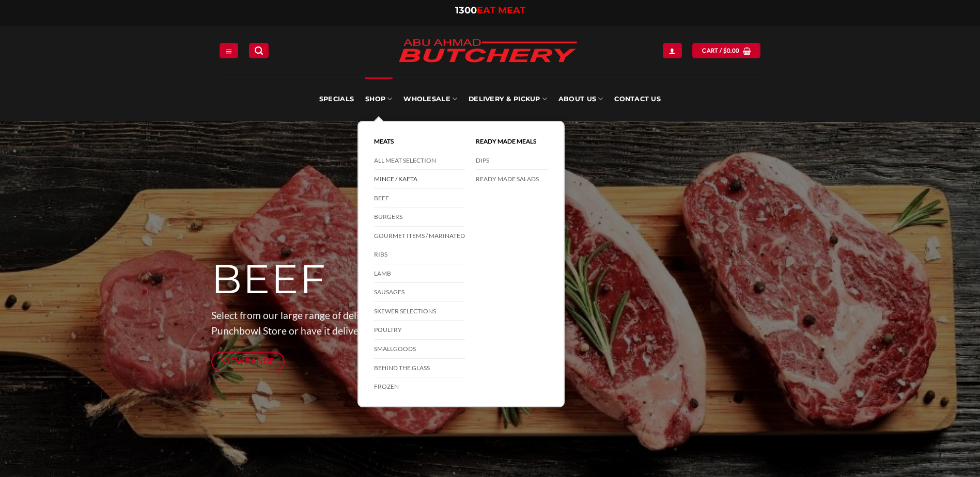 Image resolution: width=980 pixels, height=477 pixels. Describe the element at coordinates (248, 362) in the screenshot. I see `a: View Range` at that location.